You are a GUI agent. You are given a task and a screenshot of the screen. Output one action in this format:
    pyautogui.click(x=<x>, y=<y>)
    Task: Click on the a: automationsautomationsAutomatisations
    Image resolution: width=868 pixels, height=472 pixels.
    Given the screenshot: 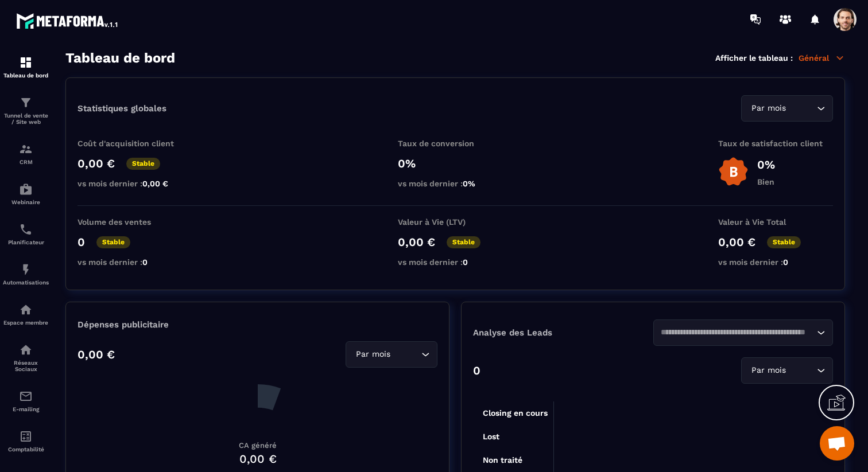 What is the action you would take?
    pyautogui.click(x=26, y=274)
    